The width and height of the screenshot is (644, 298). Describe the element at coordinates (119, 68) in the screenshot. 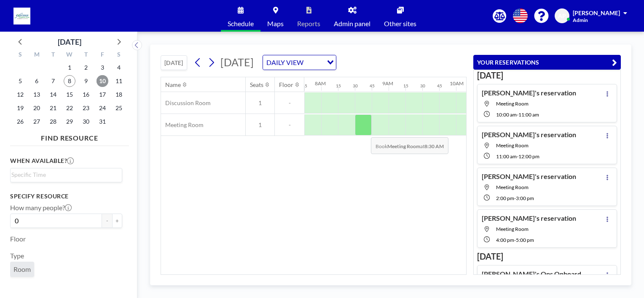

I see `span: Saturday, October 4, 2025` at that location.